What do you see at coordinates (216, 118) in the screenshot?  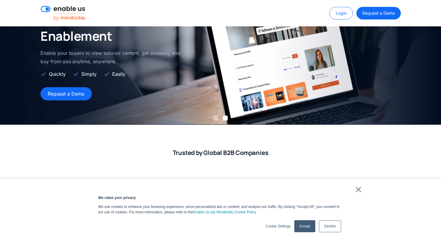 I see `div: Show slide 1 of 2` at bounding box center [216, 118].